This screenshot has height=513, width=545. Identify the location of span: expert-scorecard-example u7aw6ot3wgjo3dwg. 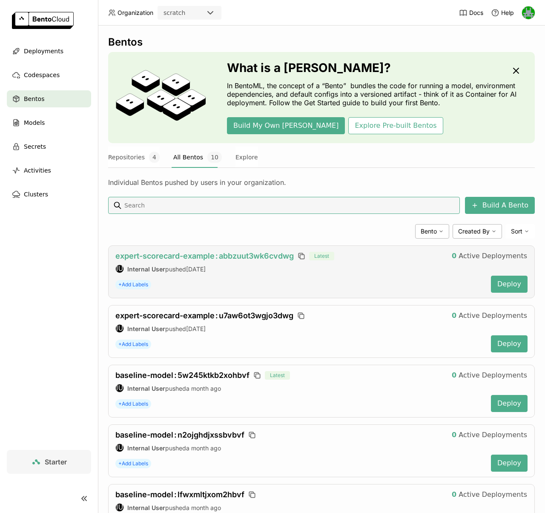
(204, 315).